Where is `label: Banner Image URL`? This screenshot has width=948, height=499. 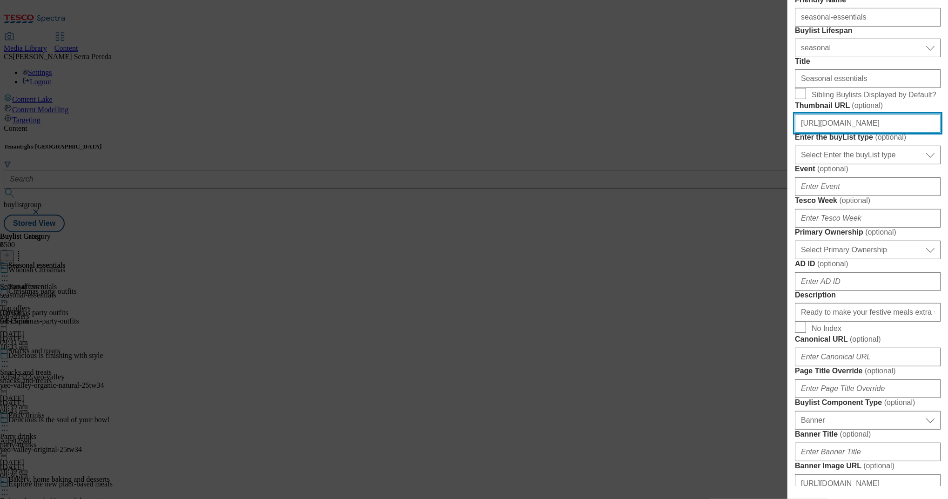 label: Banner Image URL is located at coordinates (867, 466).